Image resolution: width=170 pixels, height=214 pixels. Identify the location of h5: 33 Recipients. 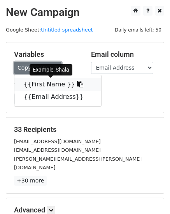
(85, 129).